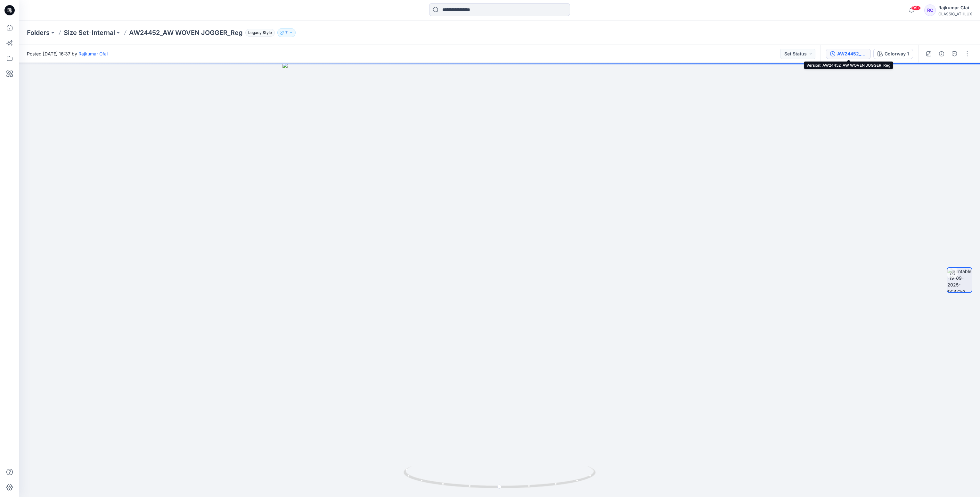 This screenshot has height=497, width=980. Describe the element at coordinates (186, 32) in the screenshot. I see `p: AW24452_AW WOVEN JOGGER_Reg` at that location.